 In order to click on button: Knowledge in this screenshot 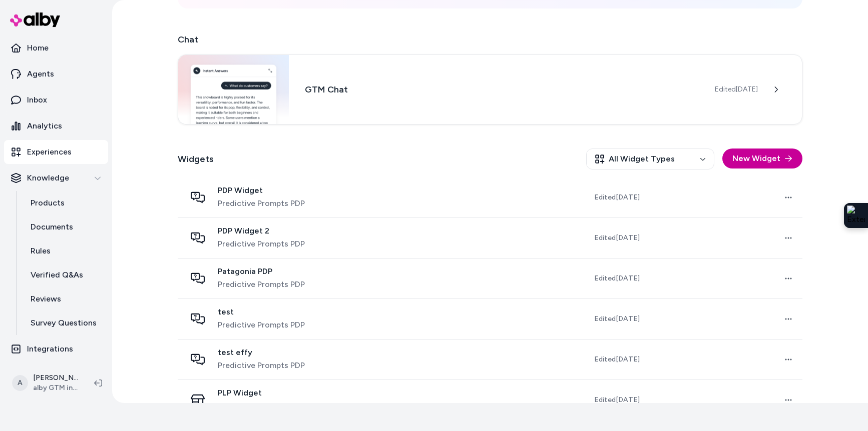, I will do `click(56, 178)`.